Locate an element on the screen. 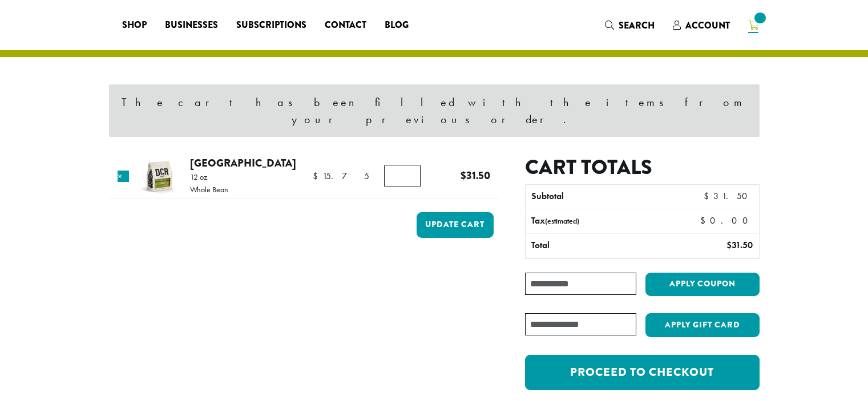 The image size is (868, 401). button: Apply coupon is located at coordinates (703, 284).